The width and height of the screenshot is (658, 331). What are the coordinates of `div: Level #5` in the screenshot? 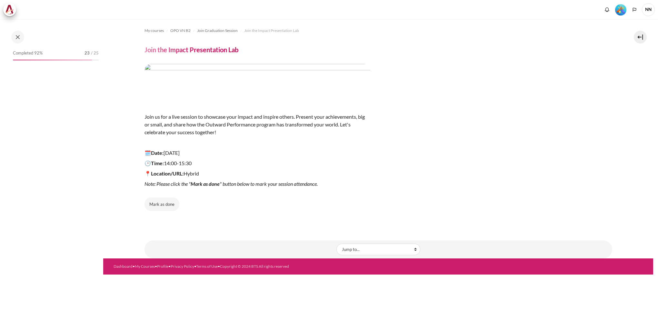 It's located at (620, 9).